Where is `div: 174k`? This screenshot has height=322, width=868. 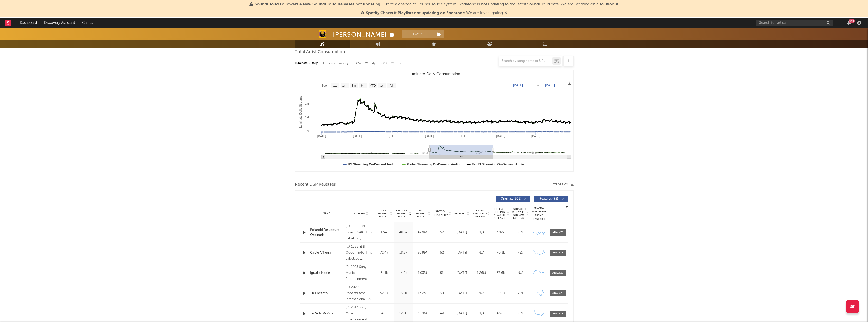
div: 174k is located at coordinates (384, 233).